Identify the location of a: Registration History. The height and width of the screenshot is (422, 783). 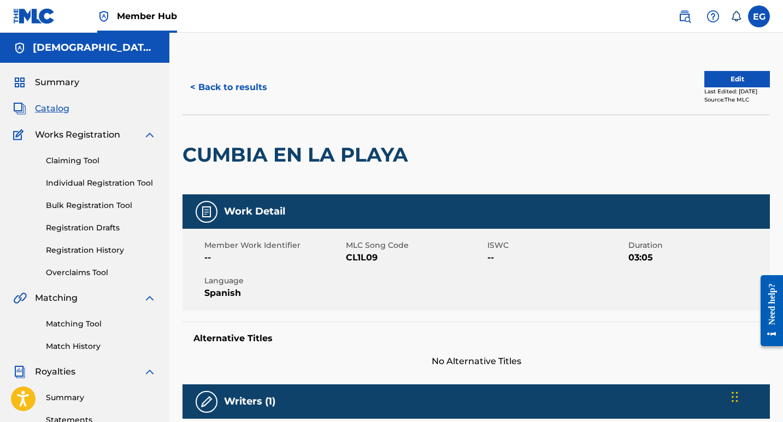
(101, 250).